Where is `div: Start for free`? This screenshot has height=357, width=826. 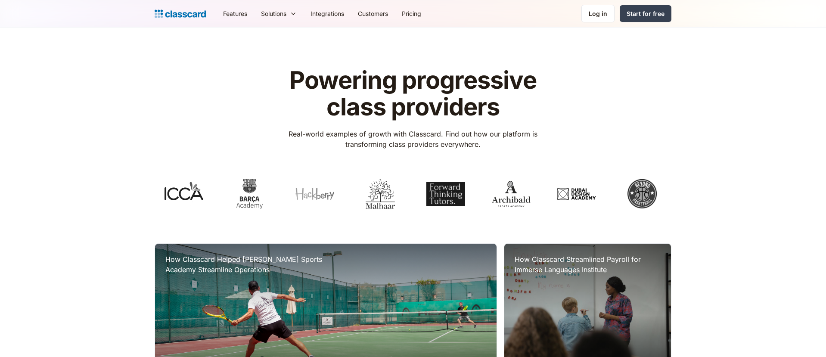 div: Start for free is located at coordinates (646, 13).